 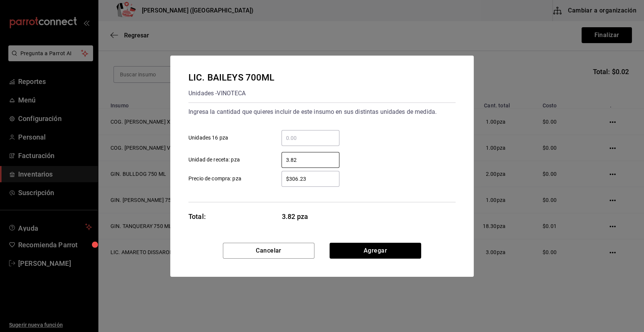 I want to click on input: Unidades 16 pza, so click(x=310, y=138).